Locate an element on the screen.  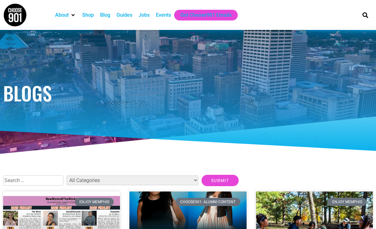
nav: Main nav is located at coordinates (202, 15).